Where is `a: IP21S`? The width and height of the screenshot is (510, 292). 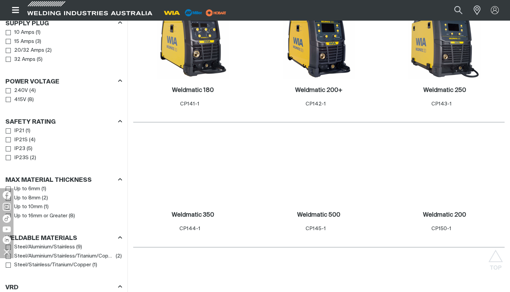
a: IP21S is located at coordinates (17, 140).